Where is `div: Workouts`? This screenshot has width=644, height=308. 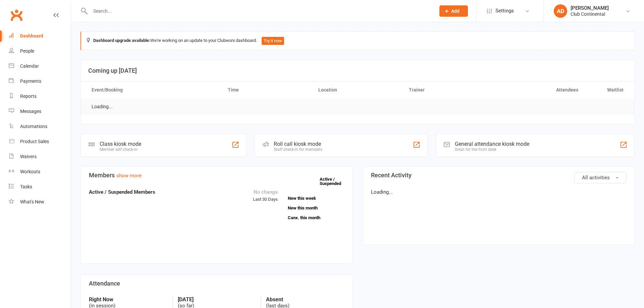 div: Workouts is located at coordinates (30, 171).